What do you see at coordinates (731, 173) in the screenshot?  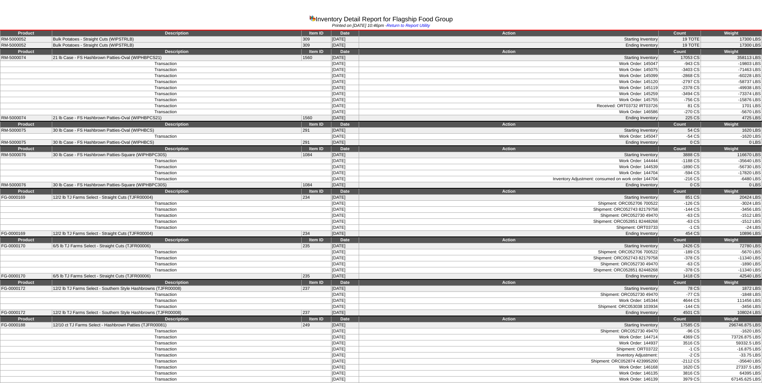 I see `td: -17820 LBS` at bounding box center [731, 173].